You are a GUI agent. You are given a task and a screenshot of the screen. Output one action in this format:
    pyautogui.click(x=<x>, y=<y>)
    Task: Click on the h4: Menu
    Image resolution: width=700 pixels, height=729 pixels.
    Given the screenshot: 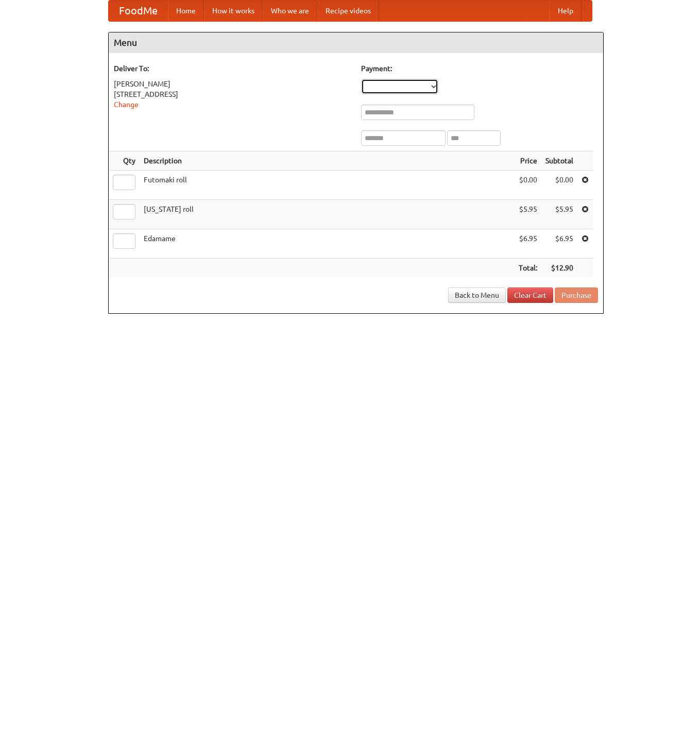 What is the action you would take?
    pyautogui.click(x=356, y=42)
    